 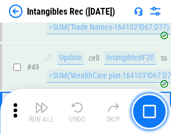 I want to click on img: Support, so click(x=139, y=11).